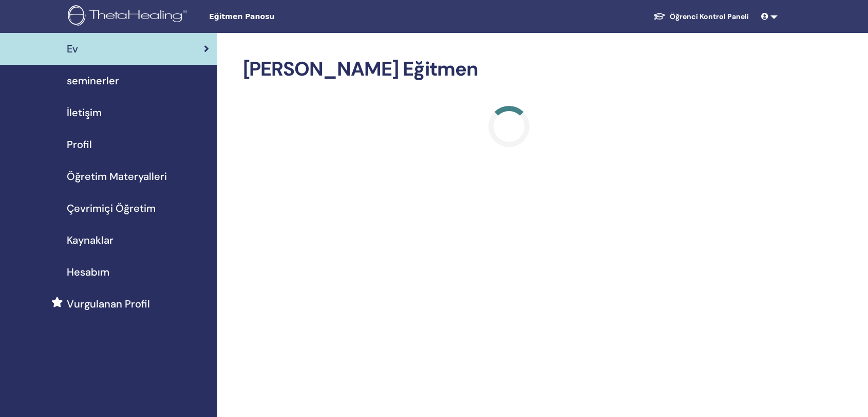 The height and width of the screenshot is (417, 868). What do you see at coordinates (88, 272) in the screenshot?
I see `span: Hesabım` at bounding box center [88, 272].